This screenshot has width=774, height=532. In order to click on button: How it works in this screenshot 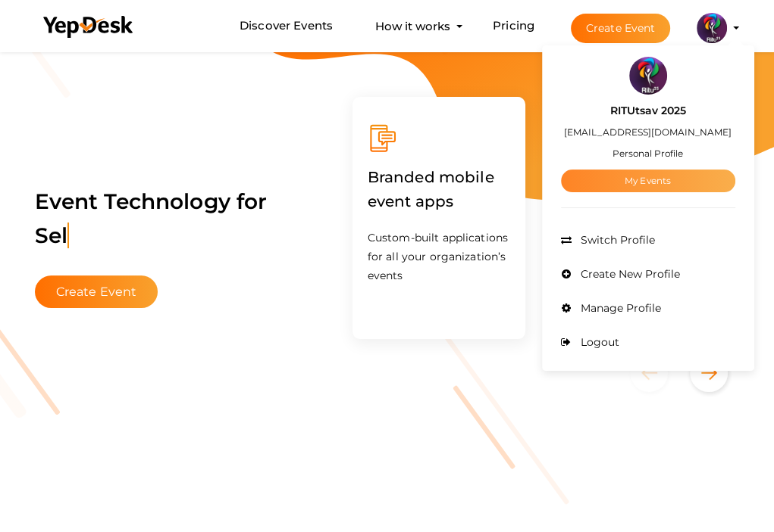, I will do `click(413, 26)`.